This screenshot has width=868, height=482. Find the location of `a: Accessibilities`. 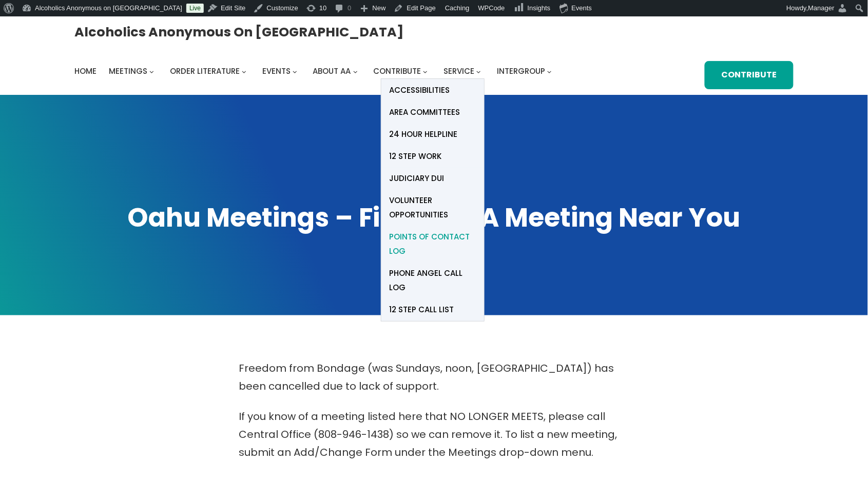

a: Accessibilities is located at coordinates (433, 90).